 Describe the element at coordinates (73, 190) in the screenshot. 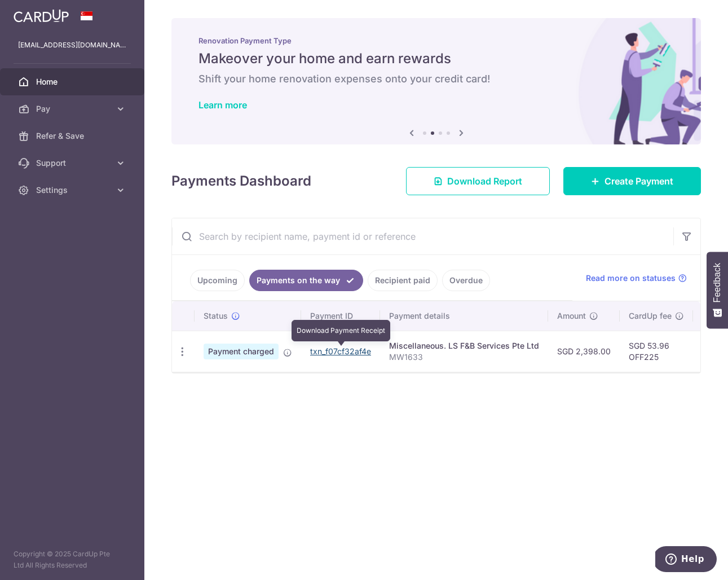

I see `span: Settings` at that location.